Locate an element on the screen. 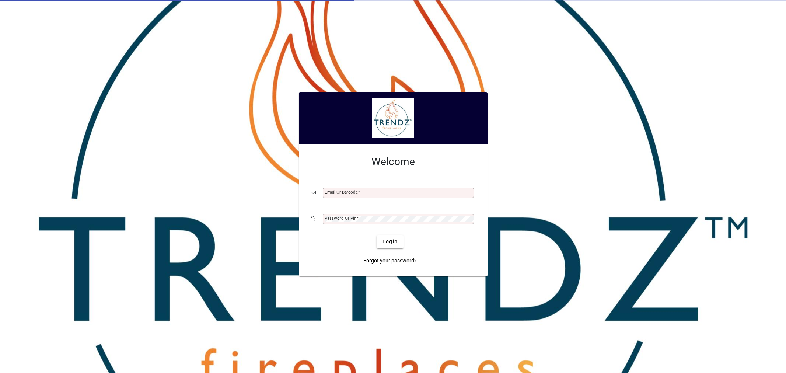 Image resolution: width=786 pixels, height=373 pixels. span: Forgot your password? is located at coordinates (390, 261).